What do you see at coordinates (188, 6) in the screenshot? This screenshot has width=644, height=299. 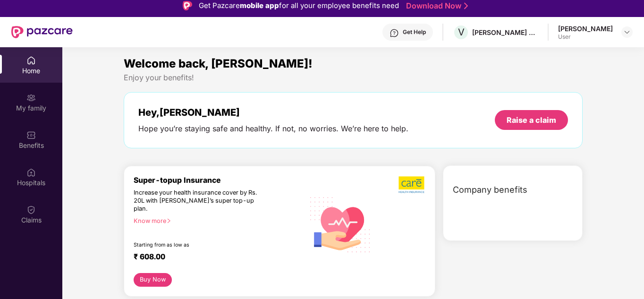 I see `img: Logo` at bounding box center [188, 6].